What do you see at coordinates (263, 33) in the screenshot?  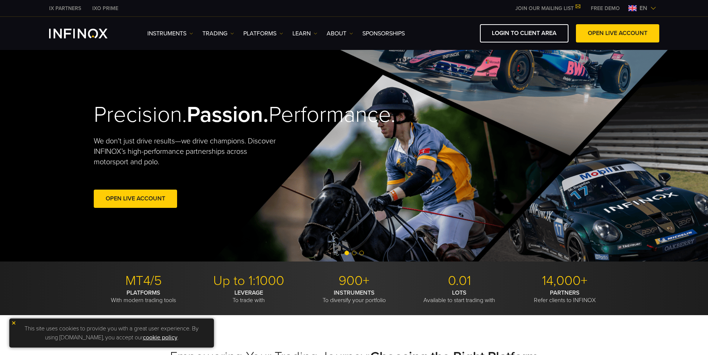 I see `a: PLATFORMS` at bounding box center [263, 33].